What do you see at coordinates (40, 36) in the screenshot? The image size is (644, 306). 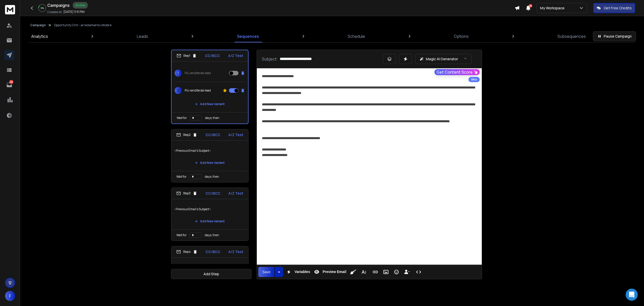 I see `a: Analytics` at bounding box center [40, 36].